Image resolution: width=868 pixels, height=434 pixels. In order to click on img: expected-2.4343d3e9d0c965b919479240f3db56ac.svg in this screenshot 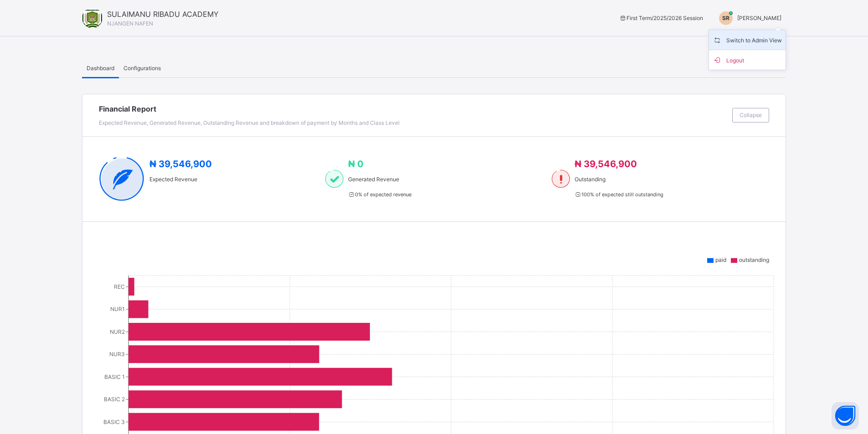, I will do `click(122, 179)`.